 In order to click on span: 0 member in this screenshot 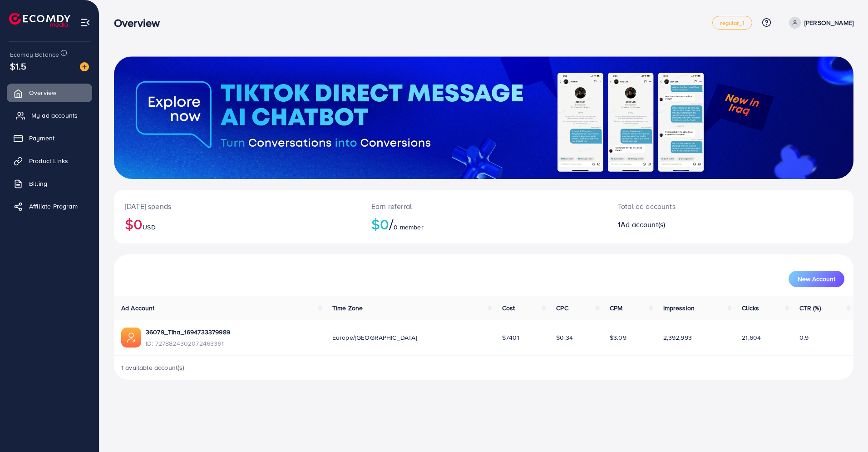, I will do `click(408, 227)`.